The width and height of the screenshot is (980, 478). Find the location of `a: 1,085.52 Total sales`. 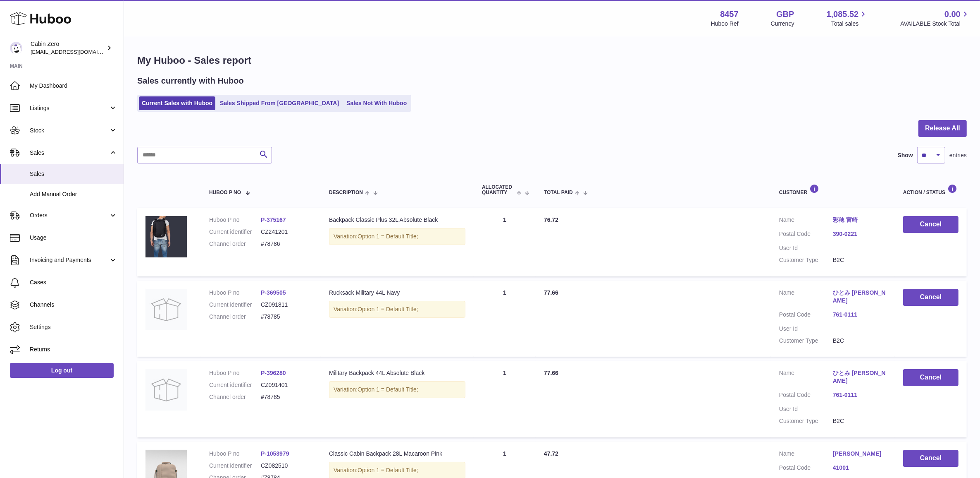

a: 1,085.52 Total sales is located at coordinates (848, 18).